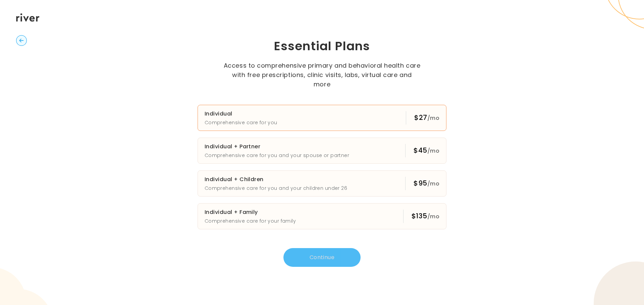 The width and height of the screenshot is (644, 305). Describe the element at coordinates (277, 156) in the screenshot. I see `p: Comprehensive care for you and your spouse or partner` at that location.